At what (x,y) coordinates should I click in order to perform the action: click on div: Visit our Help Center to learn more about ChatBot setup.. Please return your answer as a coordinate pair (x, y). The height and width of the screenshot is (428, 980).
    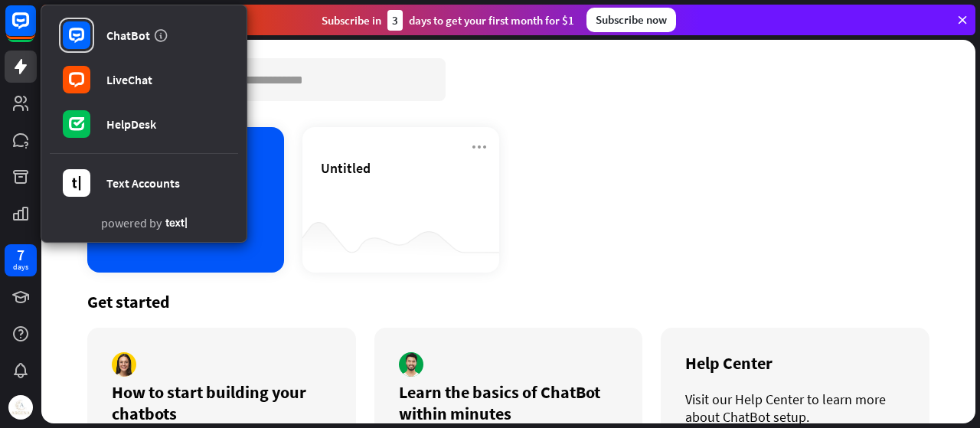
    Looking at the image, I should click on (795, 408).